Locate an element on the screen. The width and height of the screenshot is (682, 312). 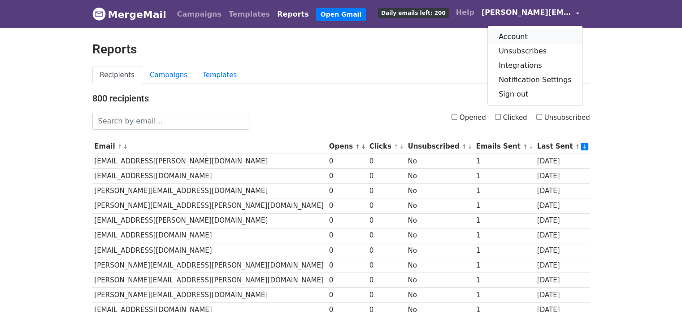
img: MergeMail logo is located at coordinates (99, 14).